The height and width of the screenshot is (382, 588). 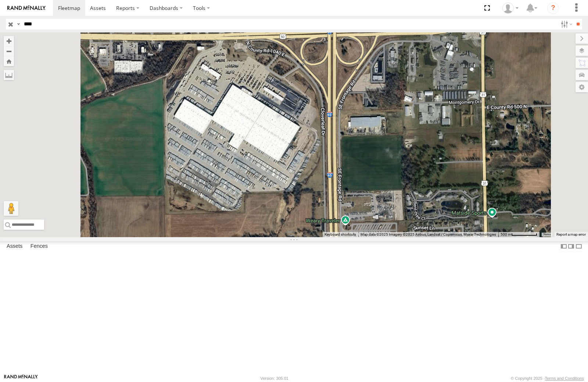 I want to click on label: Map Settings, so click(x=582, y=87).